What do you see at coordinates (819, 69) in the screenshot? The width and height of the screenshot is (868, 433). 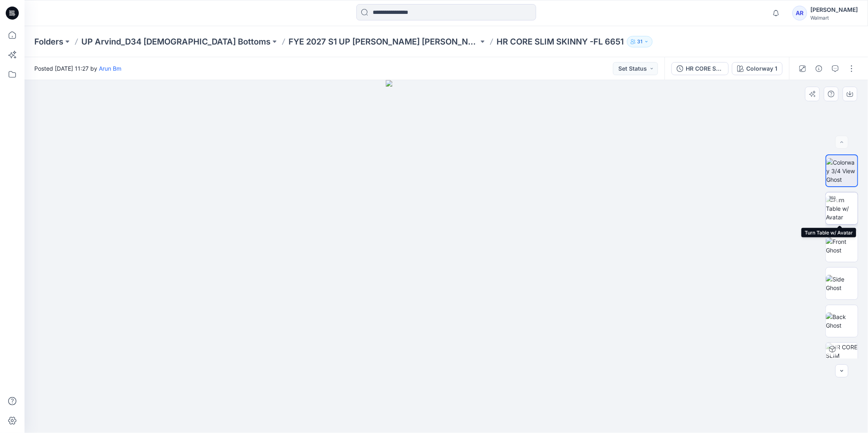 I see `button: Details` at bounding box center [819, 69].